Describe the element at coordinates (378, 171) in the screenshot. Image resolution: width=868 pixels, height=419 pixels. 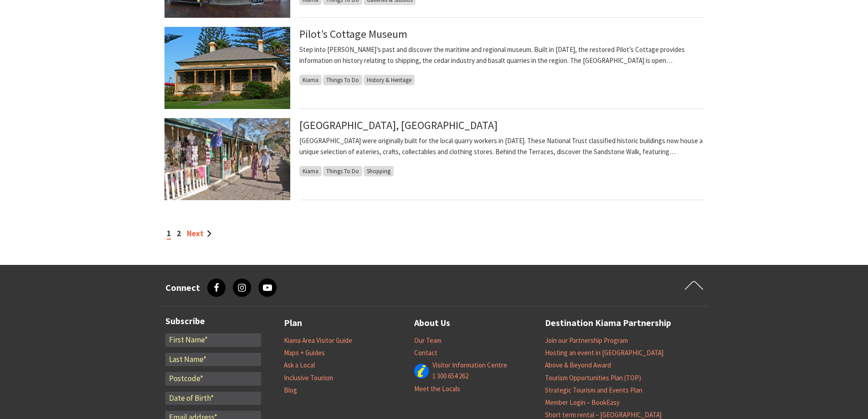
I see `span: Shopping` at that location.